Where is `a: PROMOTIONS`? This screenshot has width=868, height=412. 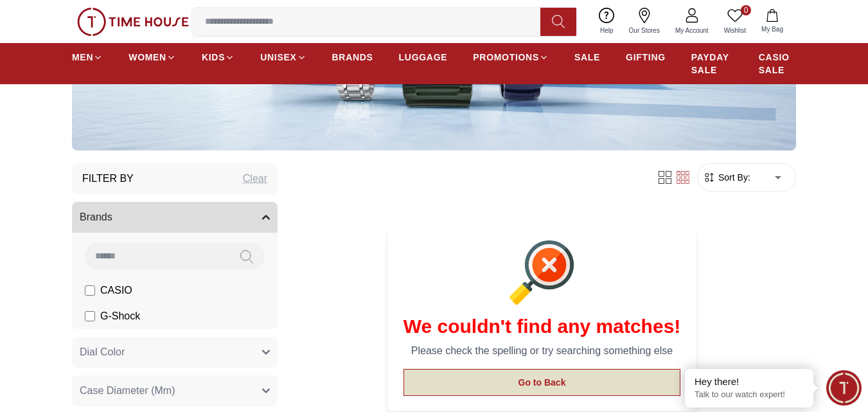 a: PROMOTIONS is located at coordinates (511, 57).